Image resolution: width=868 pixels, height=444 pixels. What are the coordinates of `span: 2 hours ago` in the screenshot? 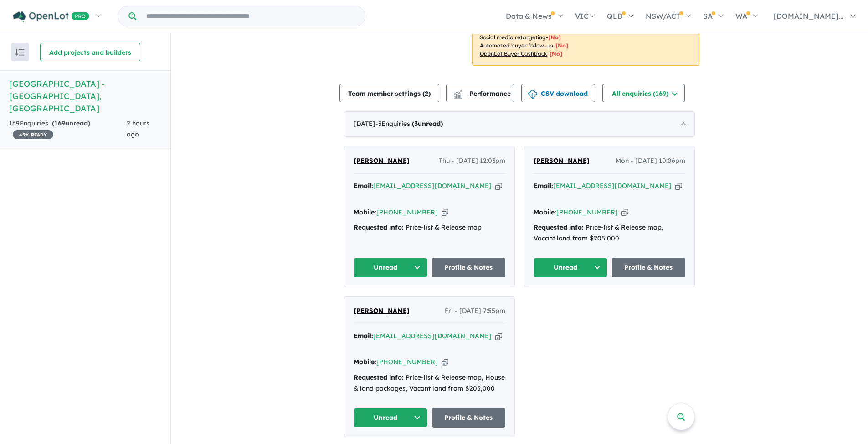 It's located at (138, 128).